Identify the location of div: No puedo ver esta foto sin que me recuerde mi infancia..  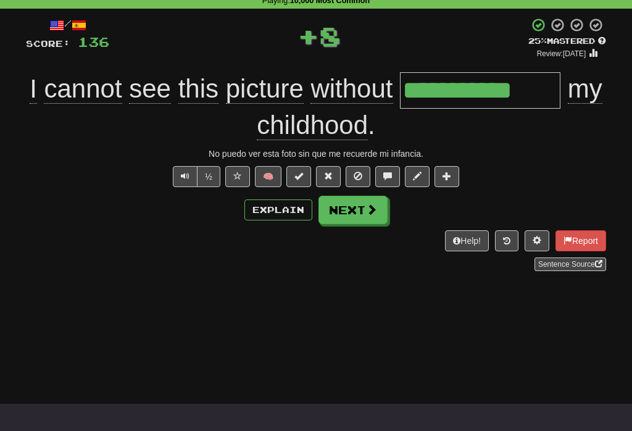
(316, 154).